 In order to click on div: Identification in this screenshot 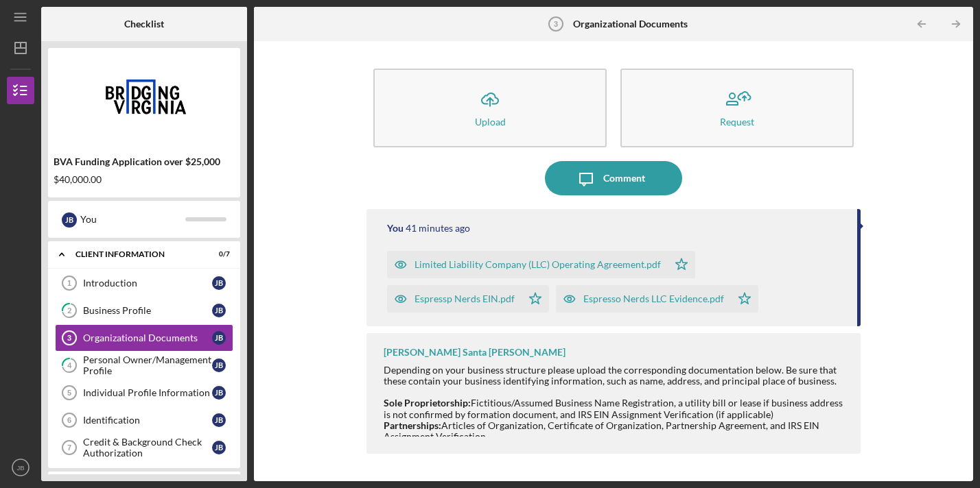, I will do `click(147, 420)`.